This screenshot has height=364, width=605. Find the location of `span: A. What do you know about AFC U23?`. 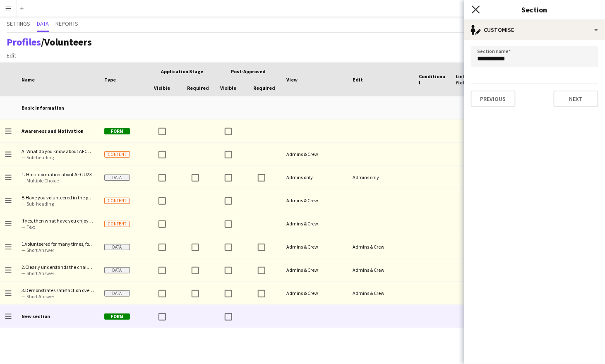

span: A. What do you know about AFC U23? is located at coordinates (58, 151).